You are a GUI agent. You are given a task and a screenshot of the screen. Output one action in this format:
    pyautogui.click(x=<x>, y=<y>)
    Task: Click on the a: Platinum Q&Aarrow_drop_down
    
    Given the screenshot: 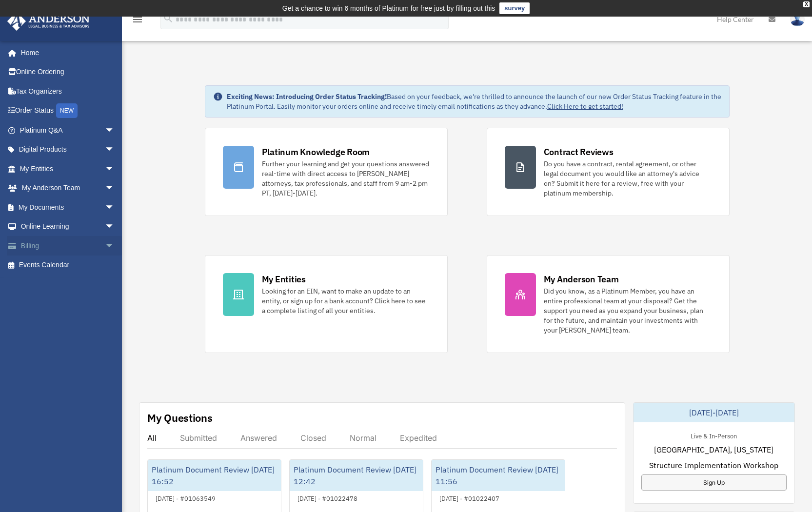 What is the action you would take?
    pyautogui.click(x=68, y=130)
    